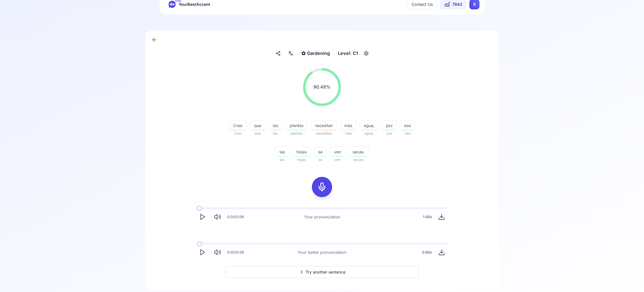 The image size is (644, 292). I want to click on button: eso, so click(408, 125).